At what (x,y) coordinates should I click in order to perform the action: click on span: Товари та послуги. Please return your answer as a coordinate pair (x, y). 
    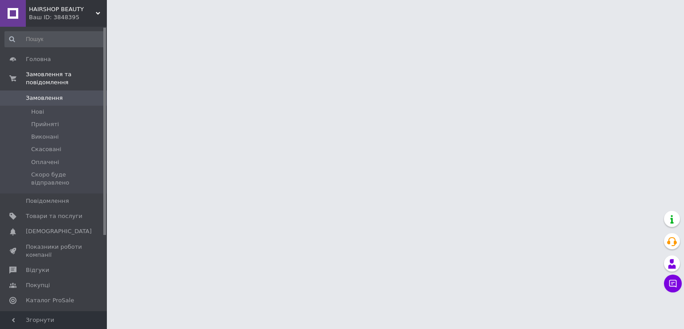
    Looking at the image, I should click on (54, 216).